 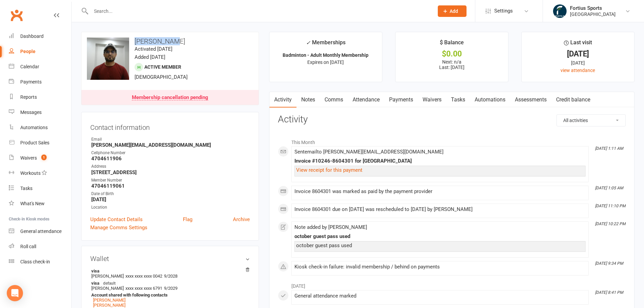 I want to click on a: Manage Comms Settings, so click(x=119, y=228).